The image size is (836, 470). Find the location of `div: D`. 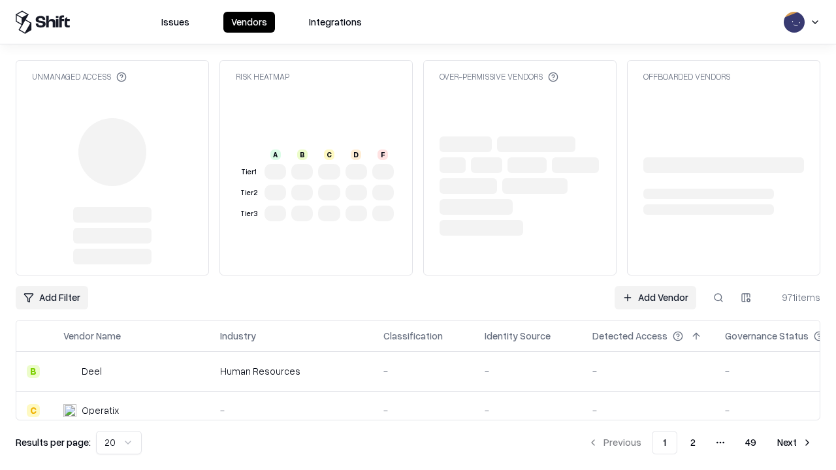

div: D is located at coordinates (356, 155).